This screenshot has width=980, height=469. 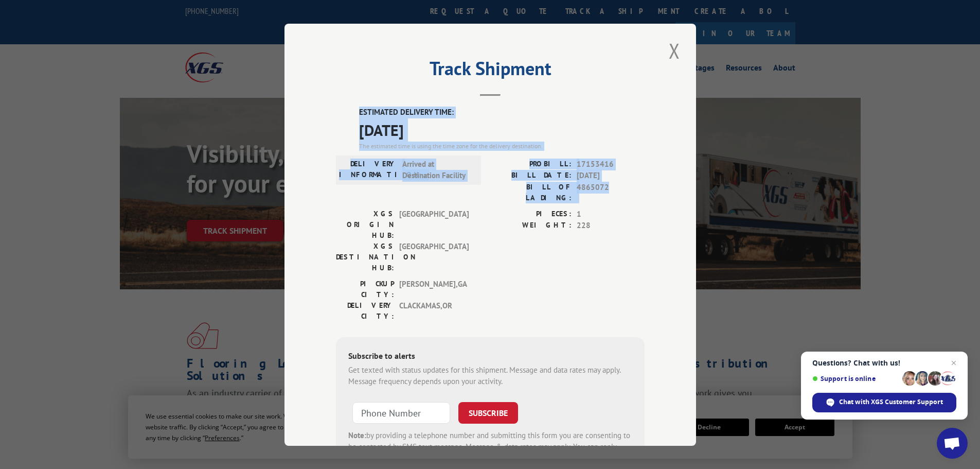 I want to click on div: The estimated time is using the time zone for the delivery destination., so click(x=502, y=146).